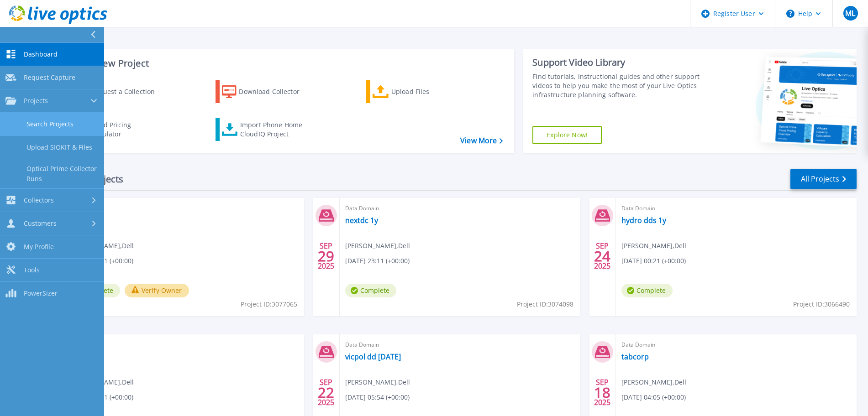 Image resolution: width=868 pixels, height=416 pixels. What do you see at coordinates (39, 247) in the screenshot?
I see `span: My Profile` at bounding box center [39, 247].